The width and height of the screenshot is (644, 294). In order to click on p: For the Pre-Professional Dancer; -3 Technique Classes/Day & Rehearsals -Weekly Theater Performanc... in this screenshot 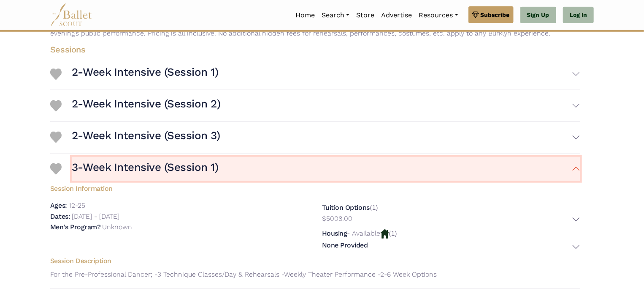, I will do `click(315, 274)`.